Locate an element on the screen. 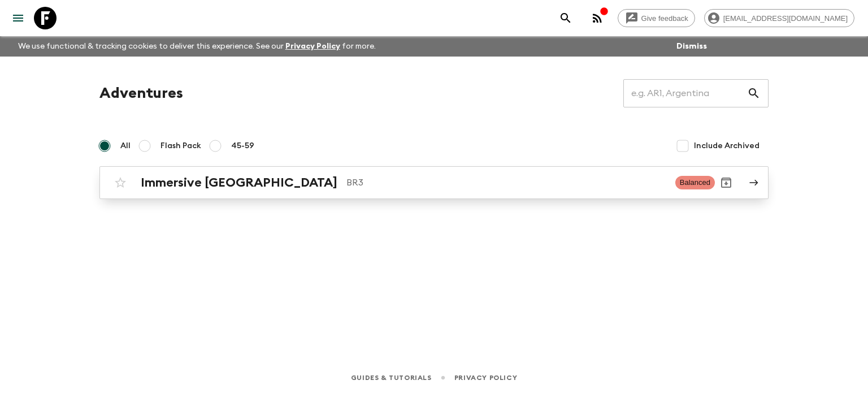 The image size is (868, 393). span: All is located at coordinates (126, 146).